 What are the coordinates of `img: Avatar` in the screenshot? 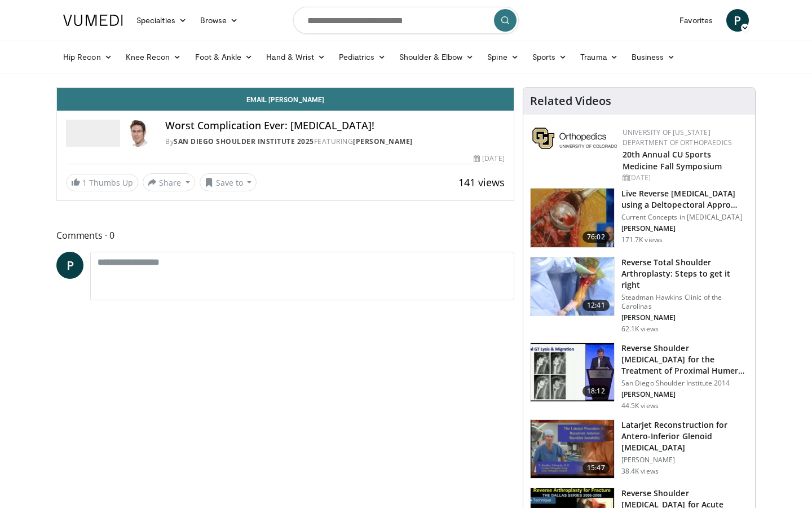 It's located at (138, 133).